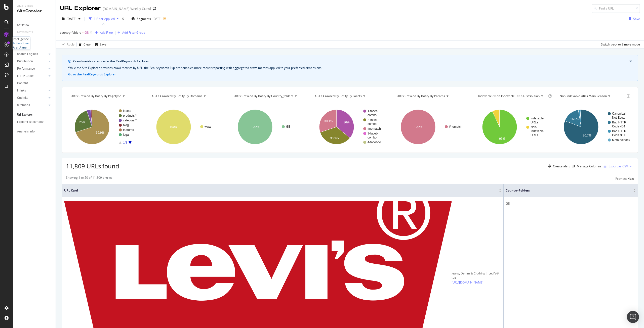 The width and height of the screenshot is (644, 328). What do you see at coordinates (373, 120) in the screenshot?
I see `text: 2-facet-` at bounding box center [373, 120].